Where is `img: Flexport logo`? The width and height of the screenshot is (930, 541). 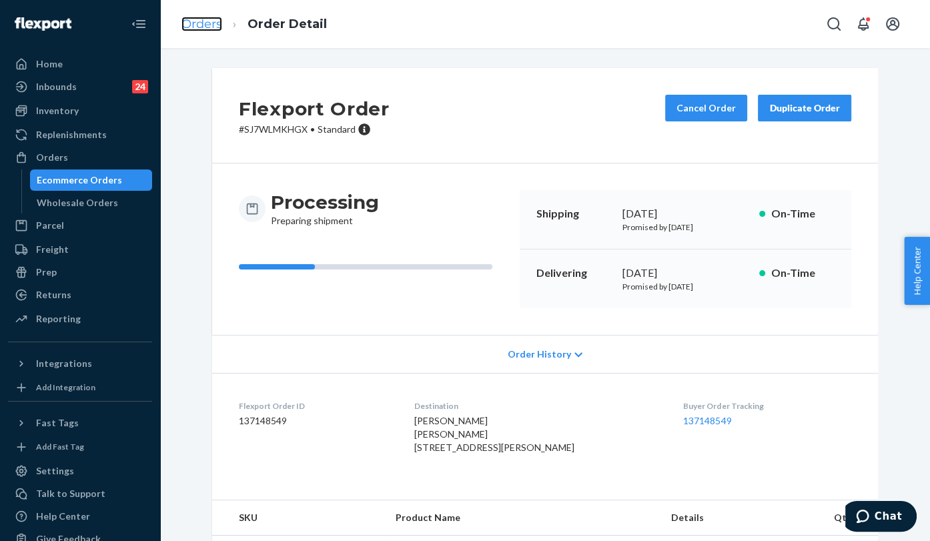 img: Flexport logo is located at coordinates (43, 24).